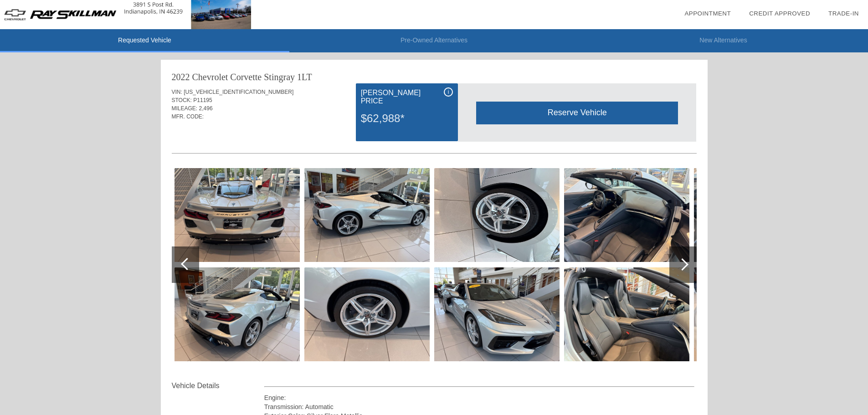  Describe the element at coordinates (367, 314) in the screenshot. I see `img: bf13c88f2f31dd4103b6716b9565f0d5.jpg` at that location.